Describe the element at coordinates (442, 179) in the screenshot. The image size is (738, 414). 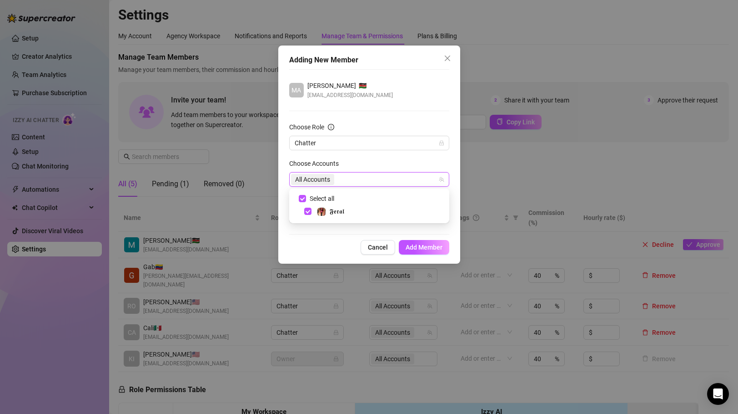
I see `span: team` at that location.